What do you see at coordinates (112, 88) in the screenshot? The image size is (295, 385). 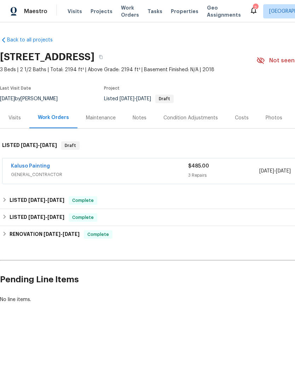 I see `span: Project` at bounding box center [112, 88].